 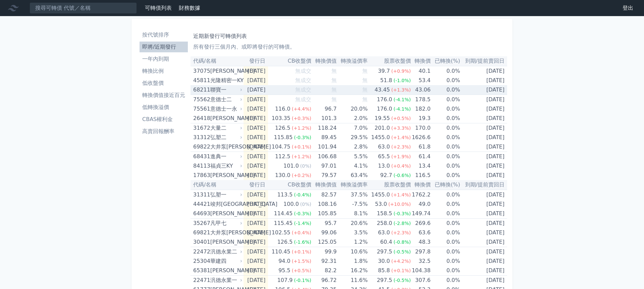 I want to click on li: 低收盤價, so click(x=164, y=83).